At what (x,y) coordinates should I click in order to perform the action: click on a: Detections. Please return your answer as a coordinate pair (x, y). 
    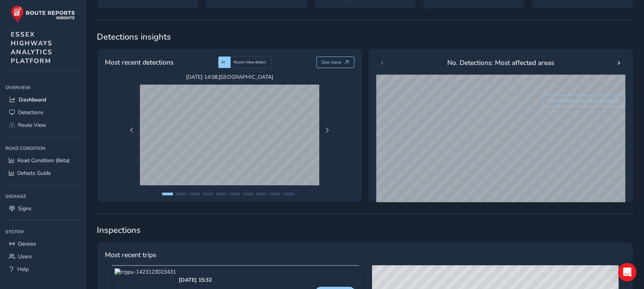
    Looking at the image, I should click on (43, 112).